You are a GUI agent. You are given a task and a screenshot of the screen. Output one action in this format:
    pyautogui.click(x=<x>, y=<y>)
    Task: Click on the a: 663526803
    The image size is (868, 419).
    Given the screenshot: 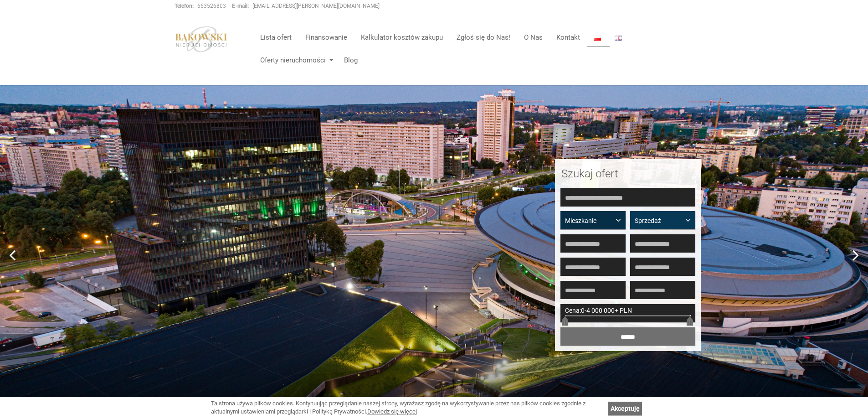 What is the action you would take?
    pyautogui.click(x=211, y=6)
    